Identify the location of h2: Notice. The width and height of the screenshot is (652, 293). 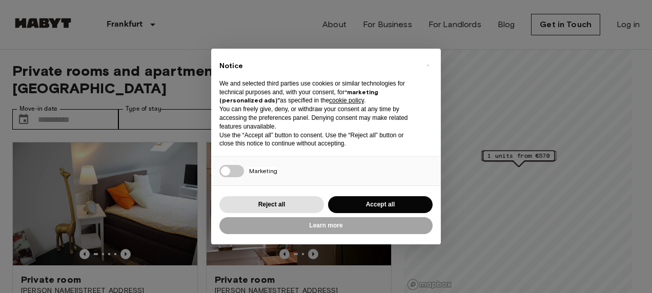
(318, 66).